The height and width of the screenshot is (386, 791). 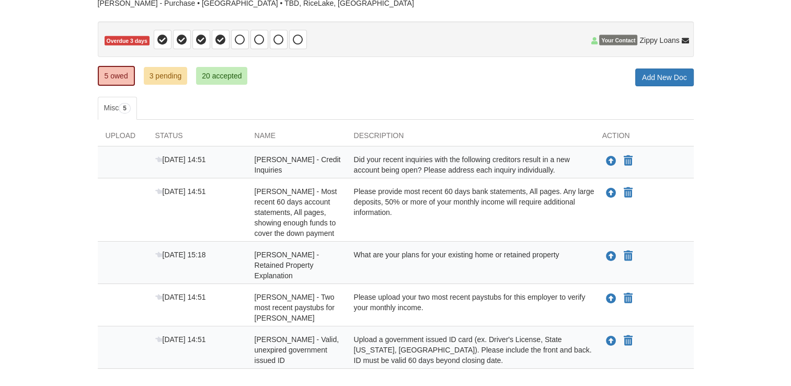 I want to click on span: Your Contact, so click(x=618, y=40).